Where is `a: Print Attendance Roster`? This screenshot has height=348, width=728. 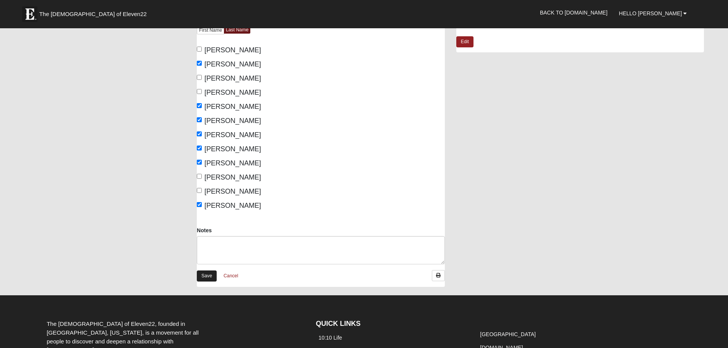 a: Print Attendance Roster is located at coordinates (438, 275).